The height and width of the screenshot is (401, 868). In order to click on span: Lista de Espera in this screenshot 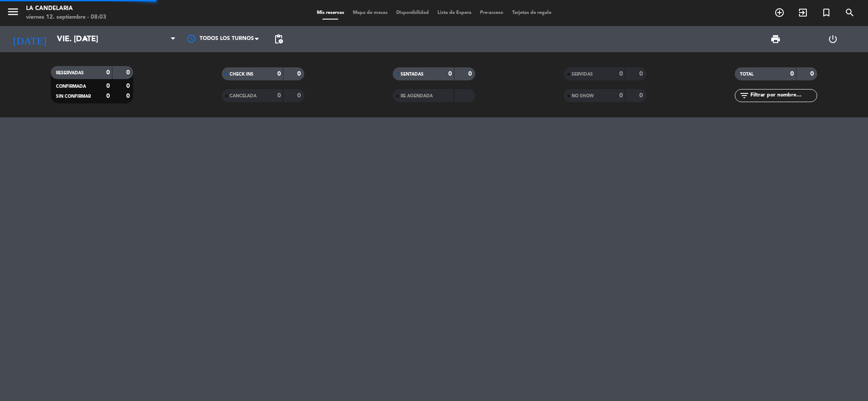, I will do `click(454, 12)`.